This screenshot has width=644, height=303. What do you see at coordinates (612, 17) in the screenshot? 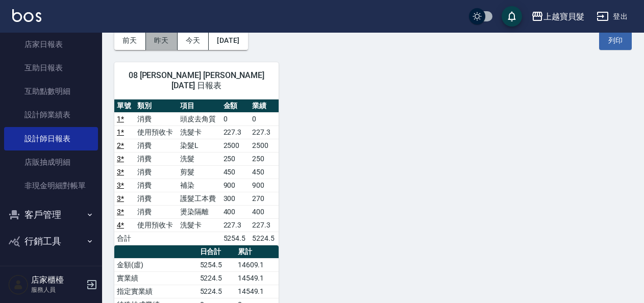
I see `button: 登出` at bounding box center [612, 17].